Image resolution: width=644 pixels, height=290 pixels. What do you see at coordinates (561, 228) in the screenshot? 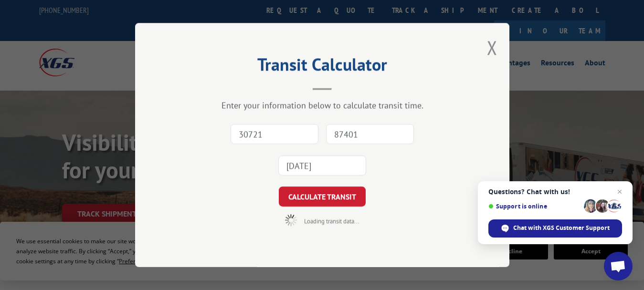
I see `span: Chat with XGS Customer Support` at bounding box center [561, 228].